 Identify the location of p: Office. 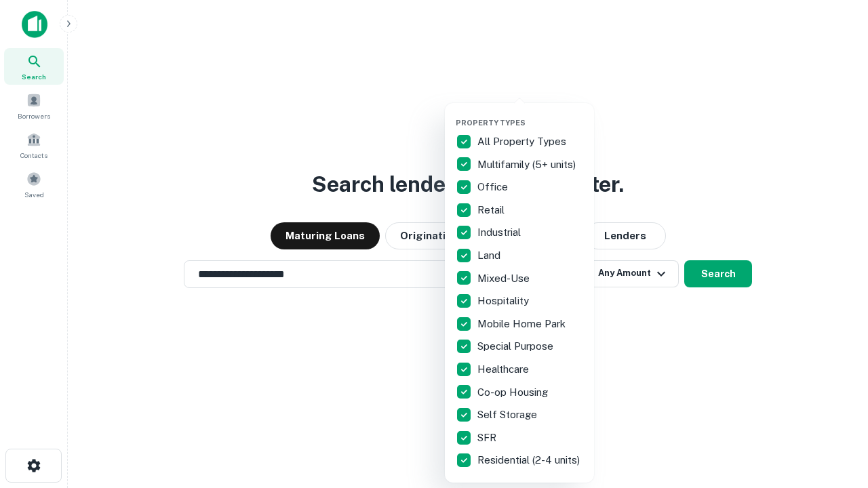
(494, 187).